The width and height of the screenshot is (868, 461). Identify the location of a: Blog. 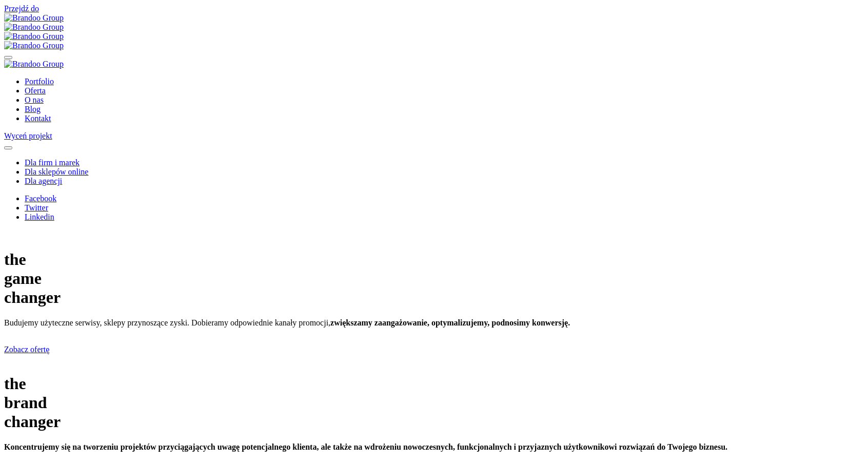
(32, 109).